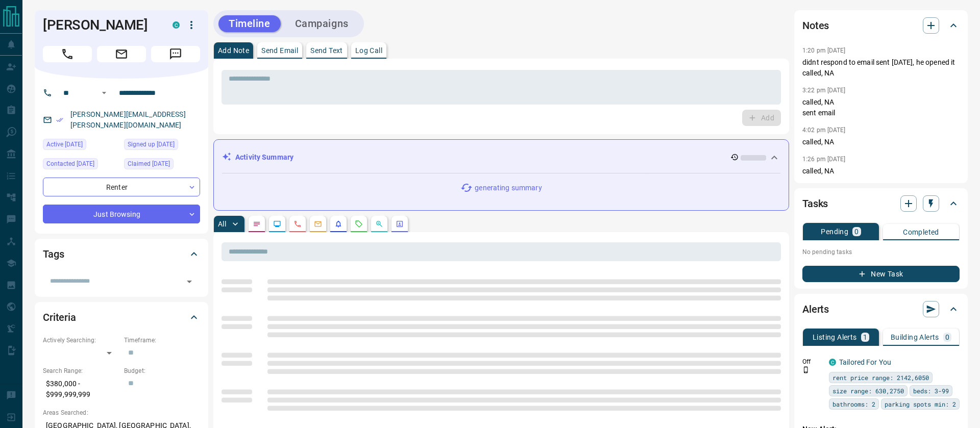 The image size is (980, 428). I want to click on p: Activity Summary, so click(264, 158).